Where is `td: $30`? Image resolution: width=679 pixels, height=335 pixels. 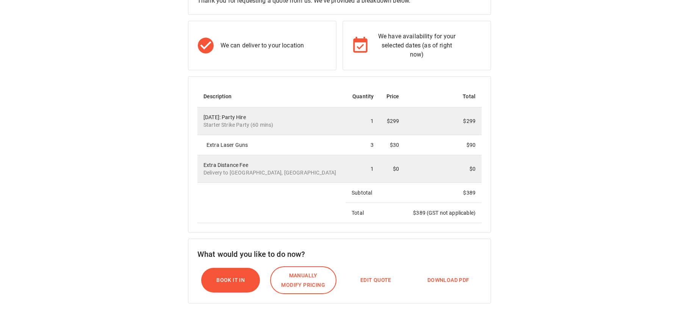
td: $30 is located at coordinates (392, 144).